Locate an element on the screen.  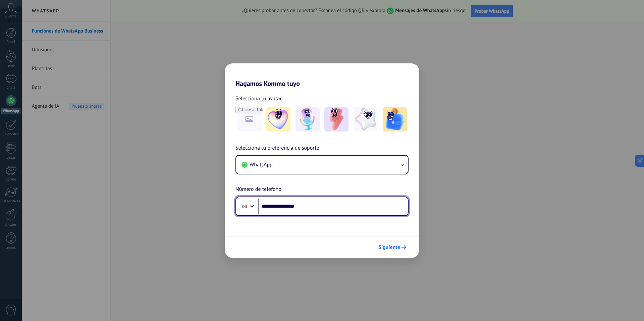
span: WhatsApp is located at coordinates (261, 164).